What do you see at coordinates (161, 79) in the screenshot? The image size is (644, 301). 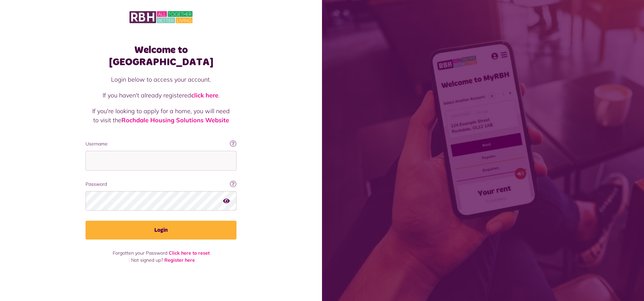 I see `p: Login below to access your account.` at bounding box center [161, 79].